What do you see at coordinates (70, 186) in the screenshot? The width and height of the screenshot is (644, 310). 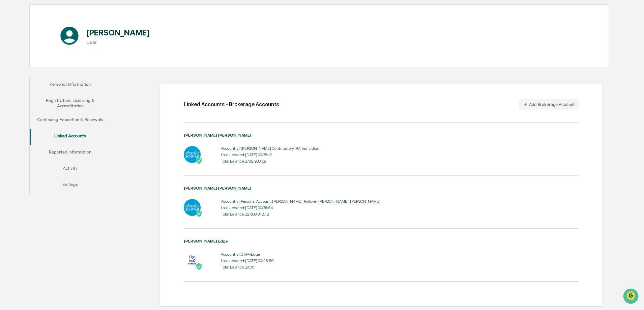 I see `button: Settings` at bounding box center [70, 186].